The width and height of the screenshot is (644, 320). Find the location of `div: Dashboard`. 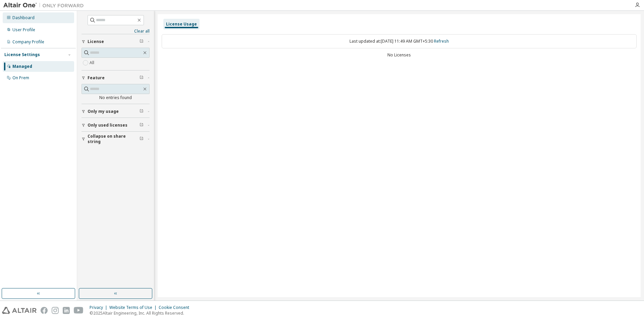

div: Dashboard is located at coordinates (24, 18).